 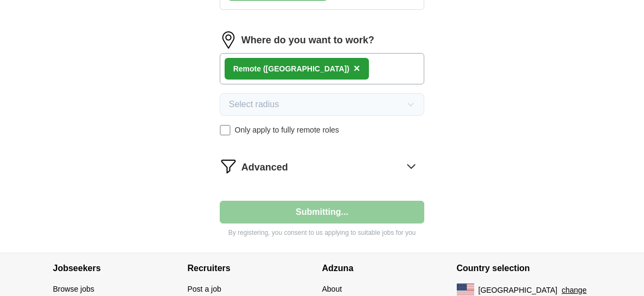 I want to click on button: change, so click(x=574, y=290).